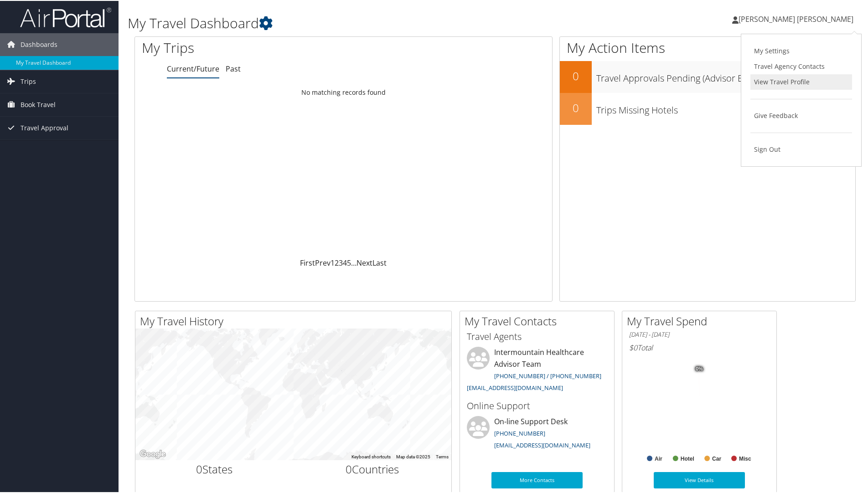 Image resolution: width=868 pixels, height=493 pixels. I want to click on a: View Details, so click(699, 480).